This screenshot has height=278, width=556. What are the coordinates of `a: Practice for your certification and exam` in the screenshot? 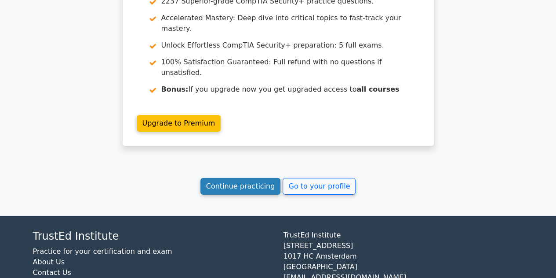 It's located at (102, 251).